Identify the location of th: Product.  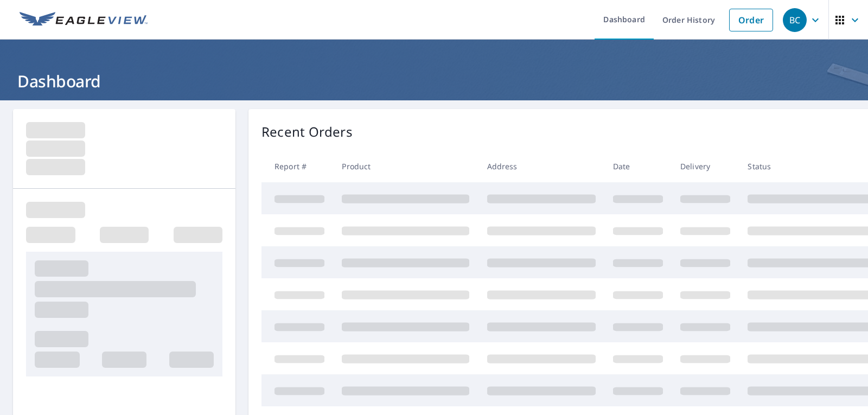
(406, 166).